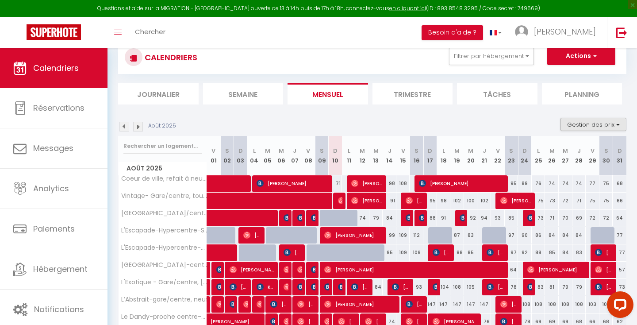  What do you see at coordinates (430, 155) in the screenshot?
I see `th: 17` at bounding box center [430, 155].